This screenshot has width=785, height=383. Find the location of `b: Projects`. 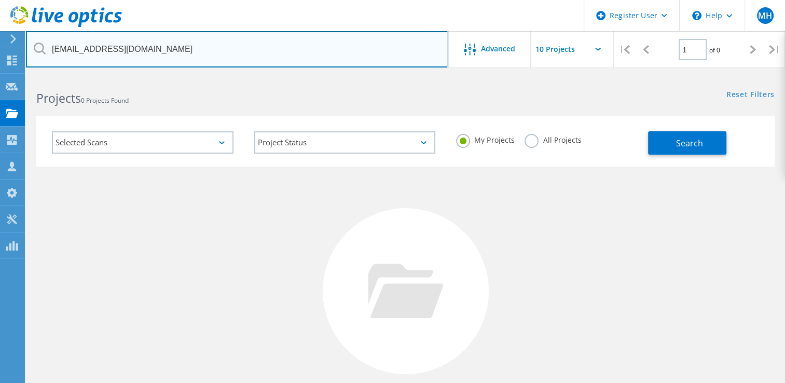

b: Projects is located at coordinates (59, 98).